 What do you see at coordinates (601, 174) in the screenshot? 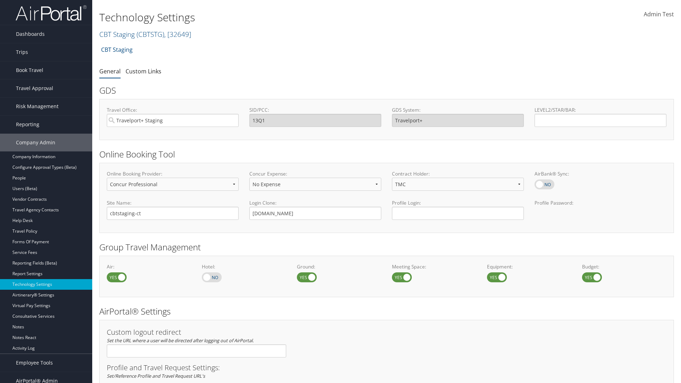
I see `label: AirBank® Sync:` at bounding box center [601, 174].